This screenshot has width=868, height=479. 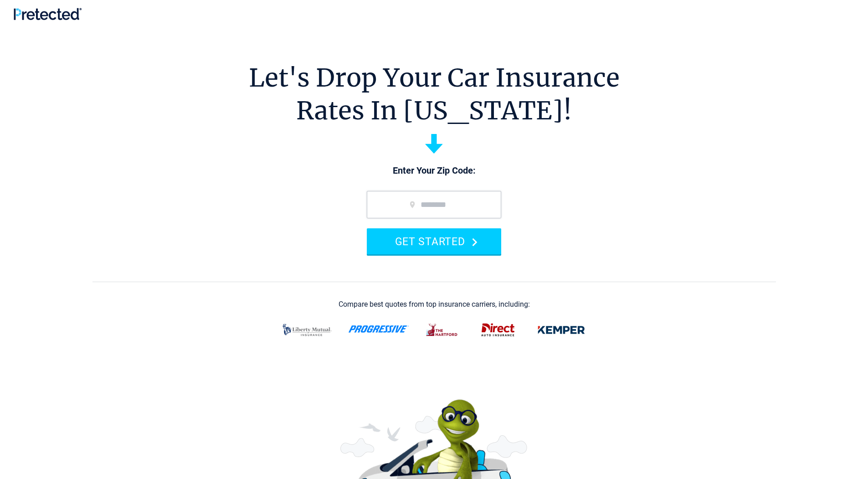 I want to click on p: Enter Your Zip Code:, so click(x=434, y=171).